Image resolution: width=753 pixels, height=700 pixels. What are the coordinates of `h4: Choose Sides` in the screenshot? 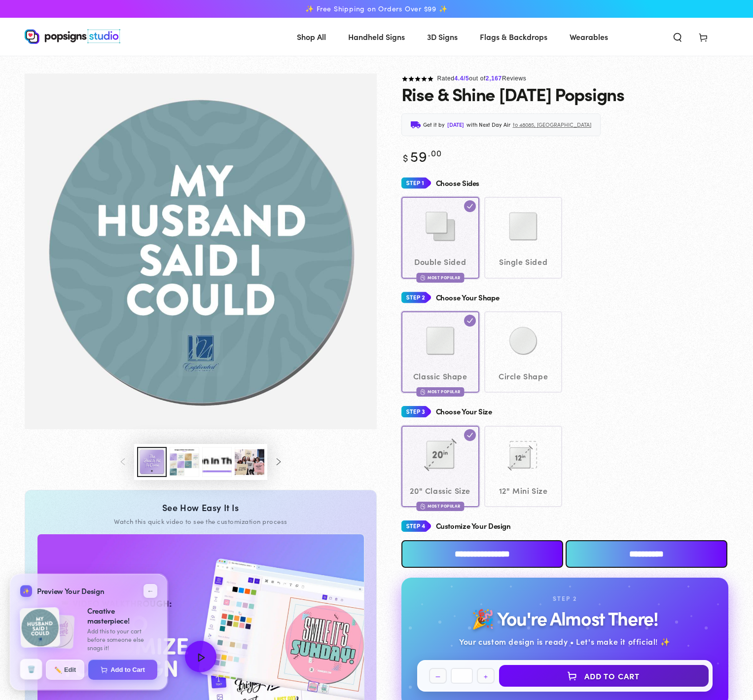 It's located at (457, 183).